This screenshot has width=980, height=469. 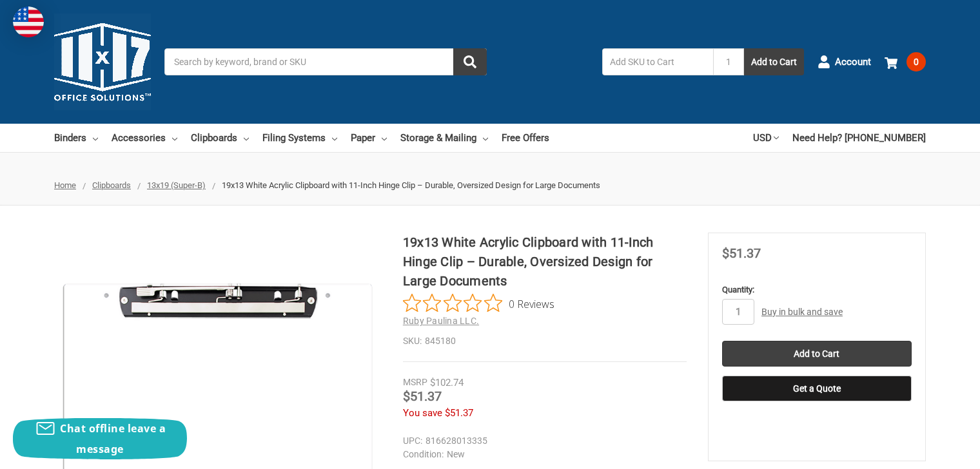 I want to click on a: Ruby Paulina LLC., so click(x=441, y=321).